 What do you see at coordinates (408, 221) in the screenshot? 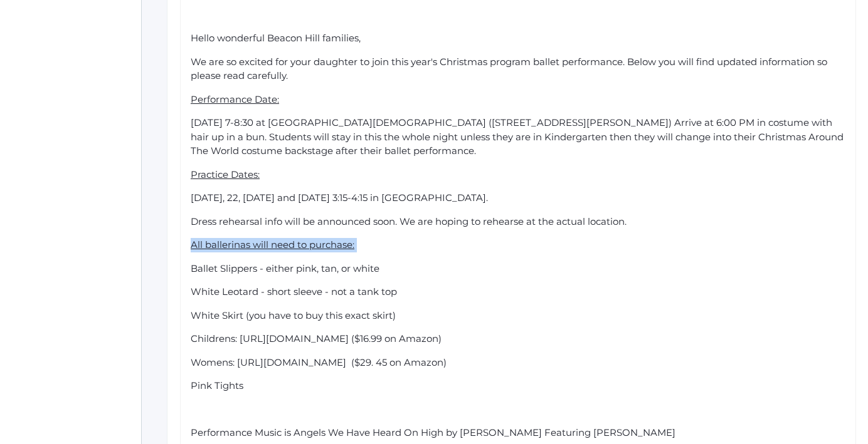
I see `span: Dress rehearsal info will be announced soon. We are hoping to rehearse at the actual location.` at bounding box center [408, 221].